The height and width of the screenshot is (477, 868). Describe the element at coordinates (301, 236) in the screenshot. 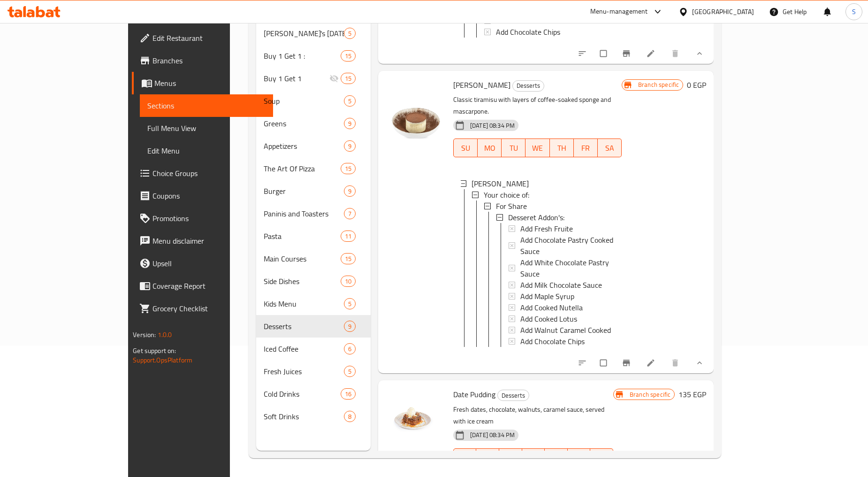

I see `span: Pasta` at that location.